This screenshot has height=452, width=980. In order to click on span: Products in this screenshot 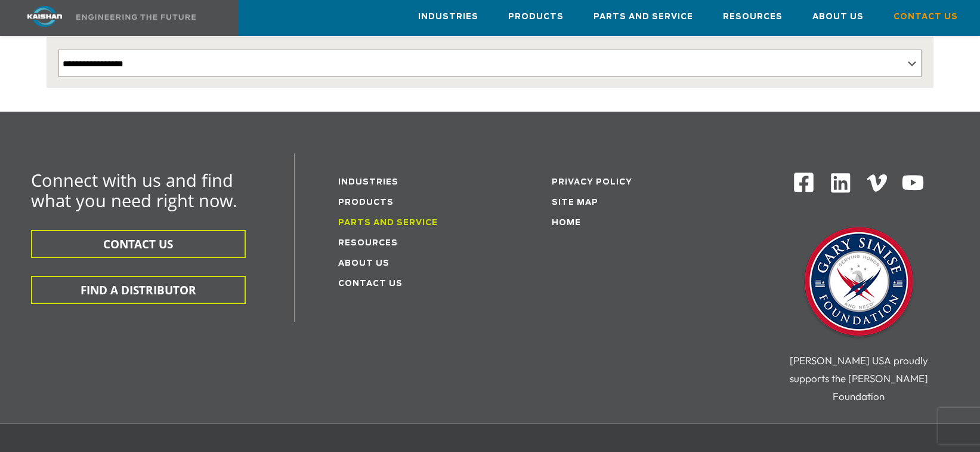, I will do `click(535, 16)`.